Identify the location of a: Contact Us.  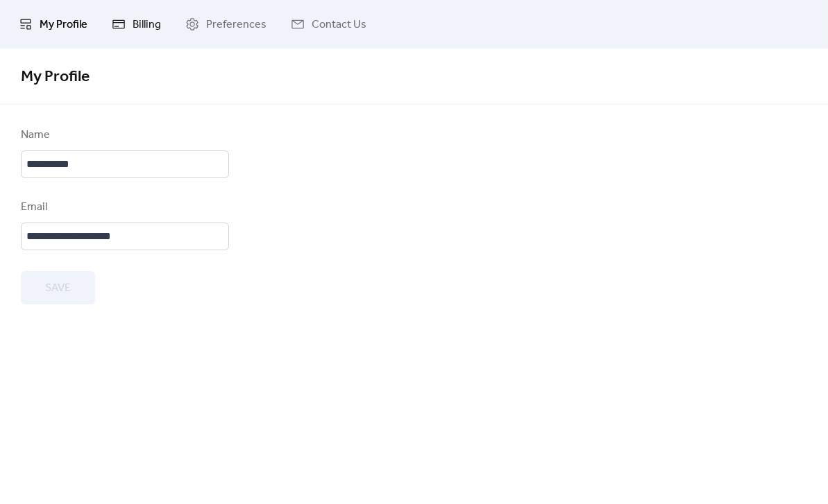
(328, 24).